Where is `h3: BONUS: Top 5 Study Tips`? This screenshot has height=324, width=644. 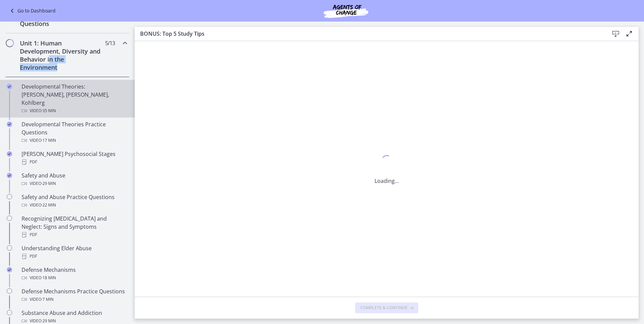
h3: BONUS: Top 5 Study Tips is located at coordinates (369, 34).